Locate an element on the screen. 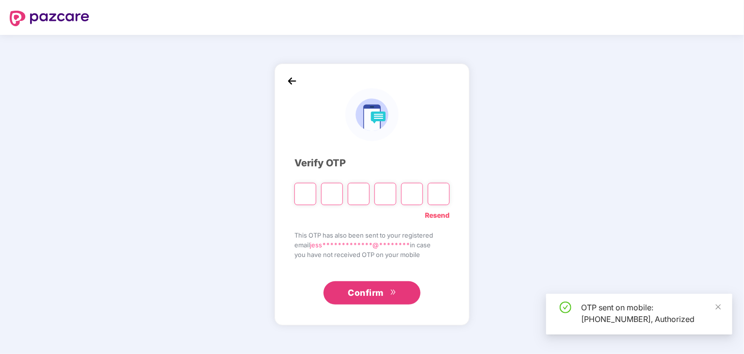  span: you have not received OTP on your mobile is located at coordinates (372, 255).